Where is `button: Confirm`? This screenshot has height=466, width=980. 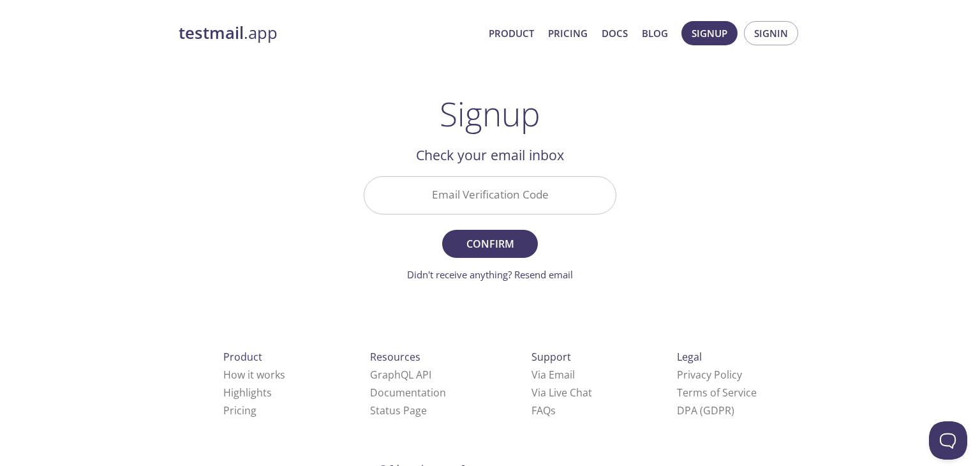 button: Confirm is located at coordinates (490, 244).